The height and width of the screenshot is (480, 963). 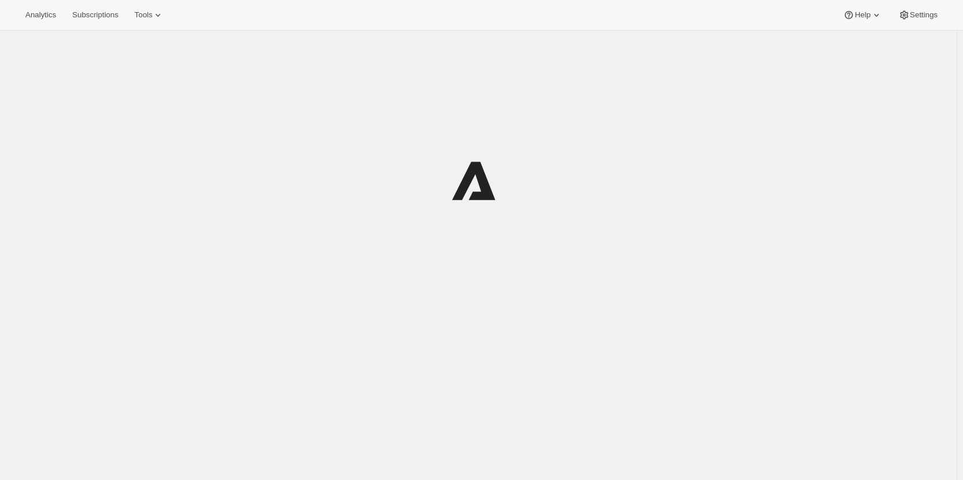 What do you see at coordinates (862, 15) in the screenshot?
I see `span: Help` at bounding box center [862, 15].